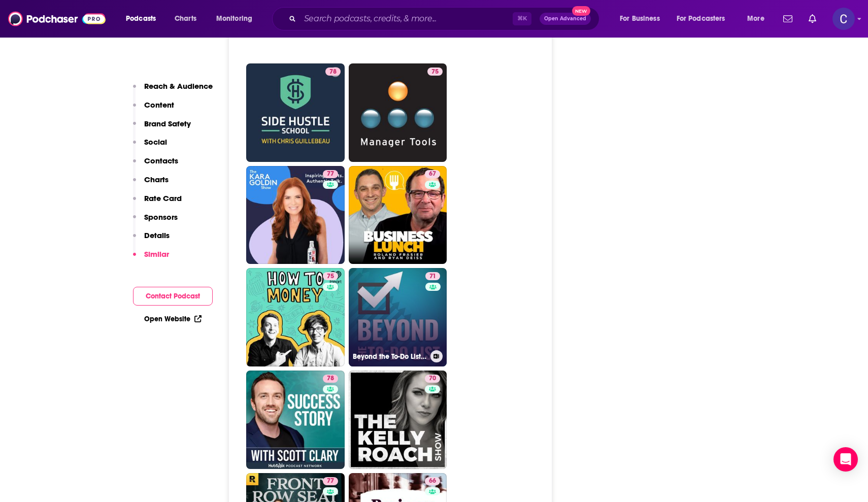 Image resolution: width=868 pixels, height=502 pixels. I want to click on a: 71Beyond the To-Do List - Productivity for Work and Life, so click(398, 318).